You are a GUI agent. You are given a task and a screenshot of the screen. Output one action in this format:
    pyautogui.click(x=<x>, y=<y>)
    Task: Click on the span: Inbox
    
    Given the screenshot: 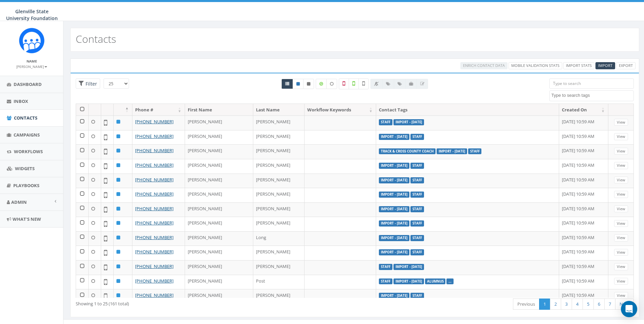 What is the action you would take?
    pyautogui.click(x=21, y=101)
    